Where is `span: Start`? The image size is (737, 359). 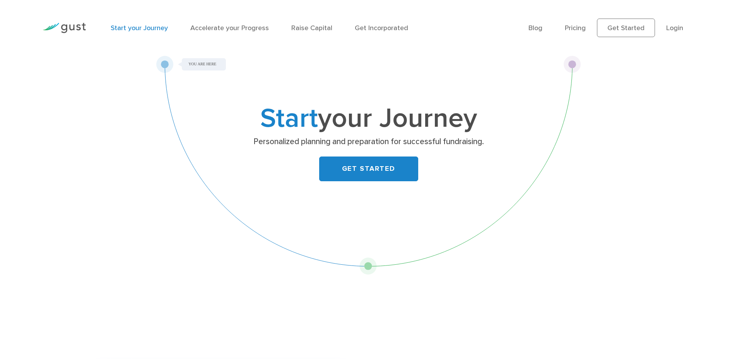
span: Start is located at coordinates (289, 118).